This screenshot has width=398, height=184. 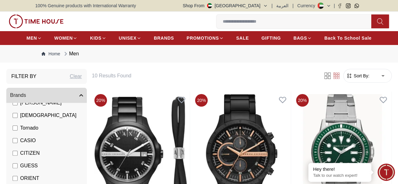 What do you see at coordinates (24, 76) in the screenshot?
I see `h3: Filter By` at bounding box center [24, 76].